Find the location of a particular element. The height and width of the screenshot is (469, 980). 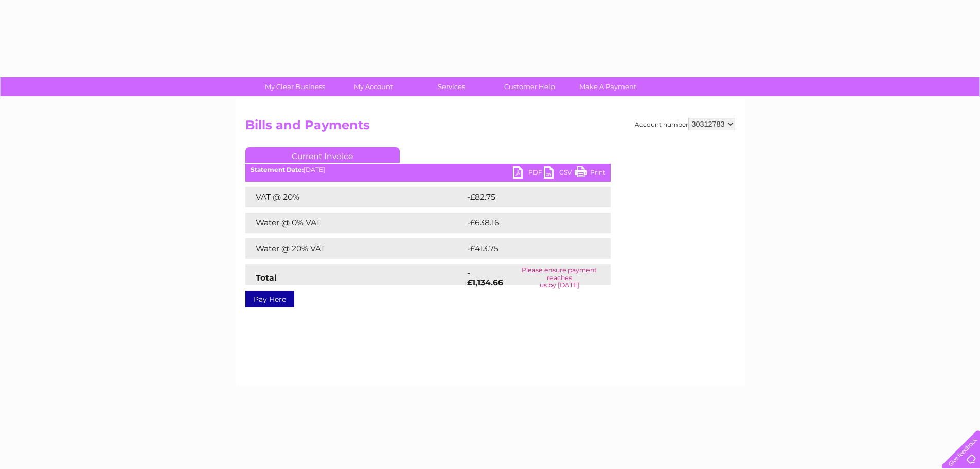

td: -£638.16 is located at coordinates (529, 223).